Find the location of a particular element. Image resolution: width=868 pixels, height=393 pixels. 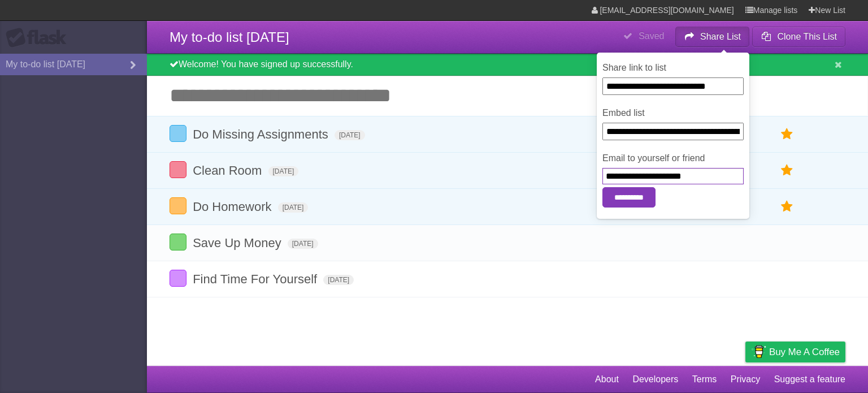

label: Embed list is located at coordinates (673, 113).